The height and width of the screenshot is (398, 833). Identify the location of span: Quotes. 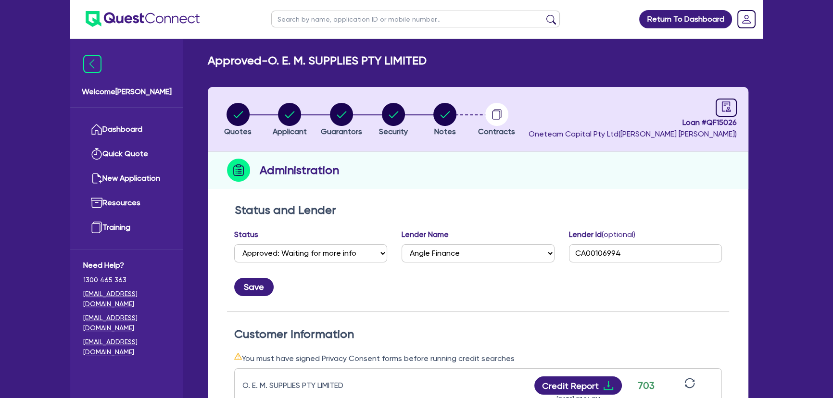
(237, 131).